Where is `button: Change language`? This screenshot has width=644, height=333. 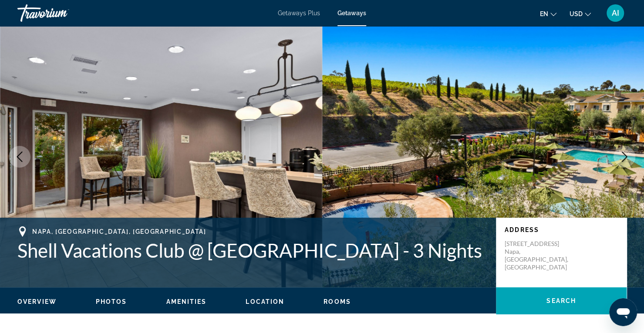 button: Change language is located at coordinates (548, 14).